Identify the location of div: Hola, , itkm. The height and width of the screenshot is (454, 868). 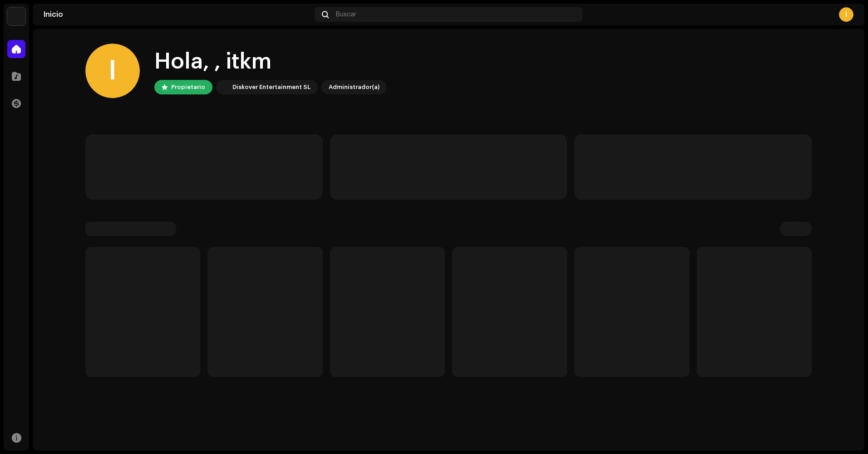
(271, 62).